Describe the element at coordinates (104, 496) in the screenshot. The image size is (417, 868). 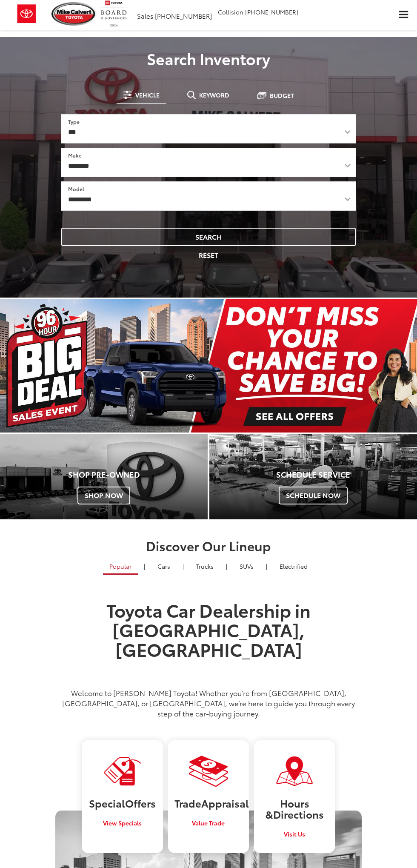
I see `span: Shop Now` at that location.